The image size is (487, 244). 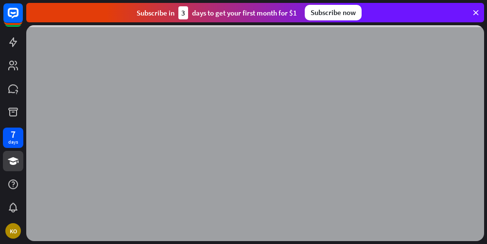 I want to click on div: Subscribe in days to get your first month for $1, so click(x=217, y=13).